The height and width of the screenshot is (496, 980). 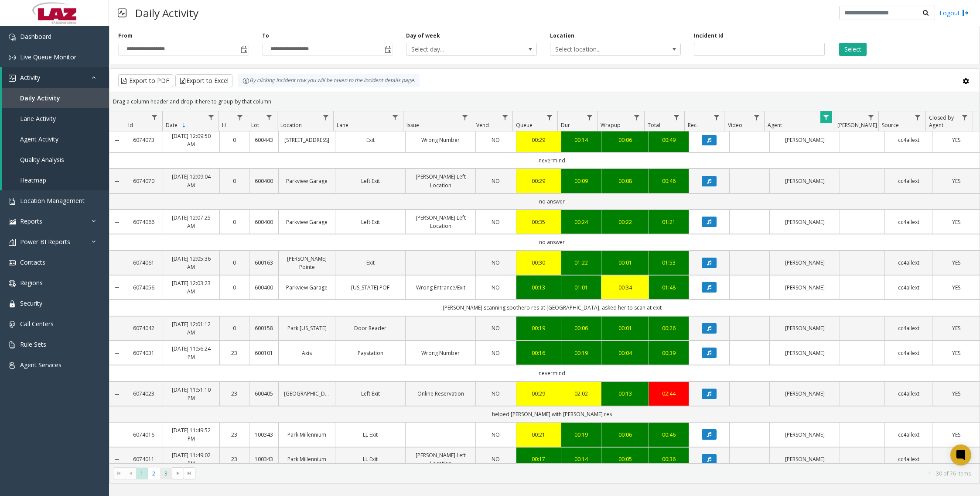 I want to click on a: 600400, so click(x=264, y=181).